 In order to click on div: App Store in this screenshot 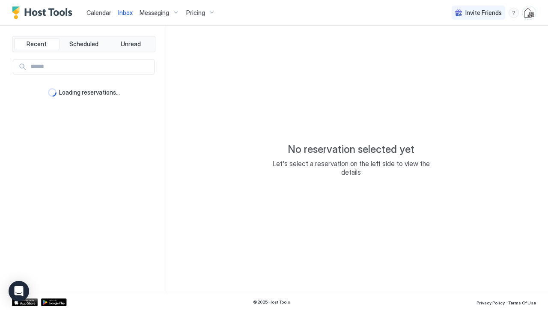, I will do `click(25, 302)`.